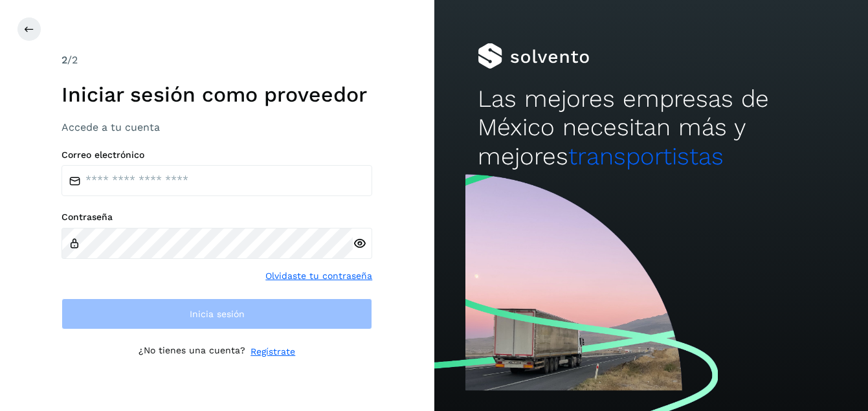 This screenshot has height=411, width=868. Describe the element at coordinates (217, 313) in the screenshot. I see `span: Inicia sesión` at that location.